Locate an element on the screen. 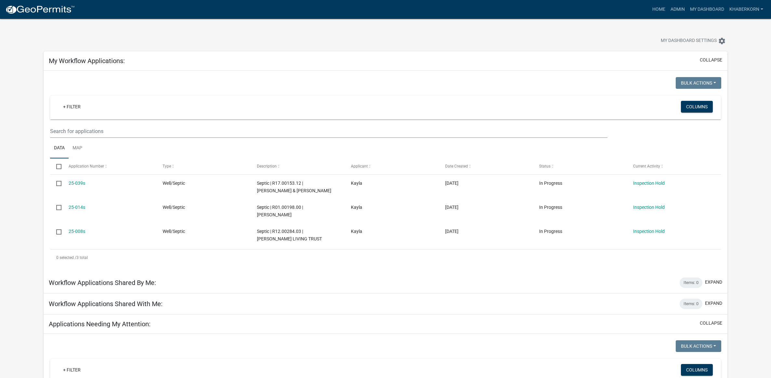 The image size is (771, 378). div: collapse is located at coordinates (386, 171).